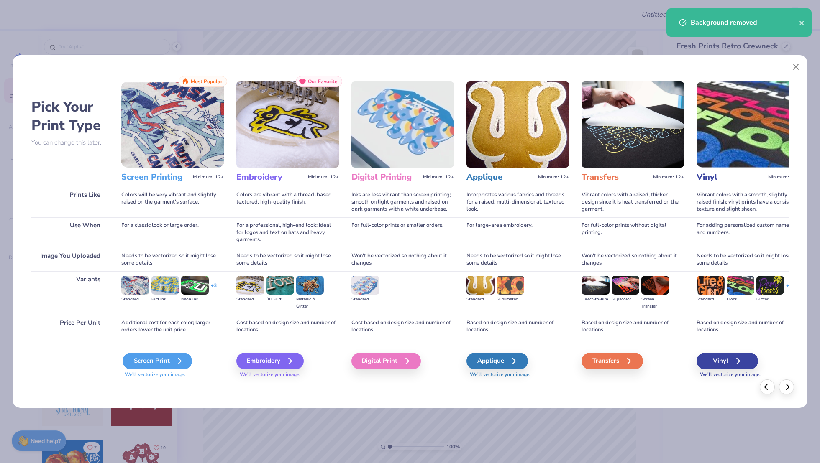 The height and width of the screenshot is (463, 820). I want to click on div: Transfers, so click(612, 361).